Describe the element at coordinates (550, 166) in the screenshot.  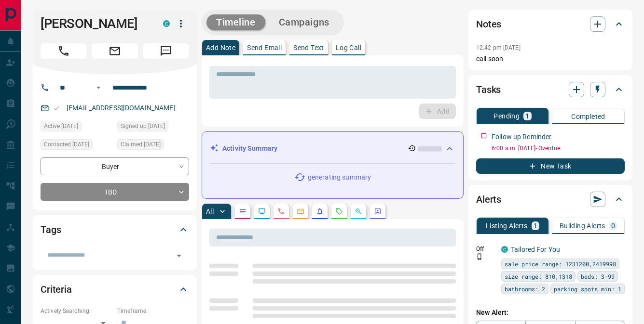
I see `button: New Task` at that location.